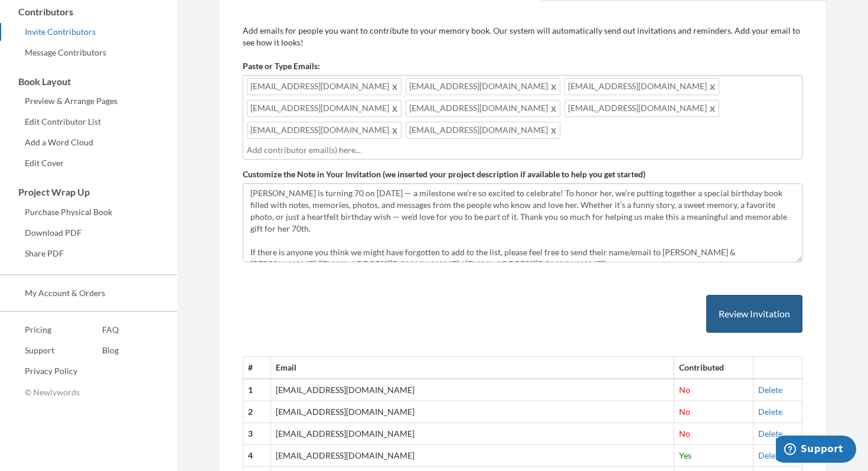 Image resolution: width=868 pixels, height=471 pixels. Describe the element at coordinates (685, 455) in the screenshot. I see `span: Yes` at that location.